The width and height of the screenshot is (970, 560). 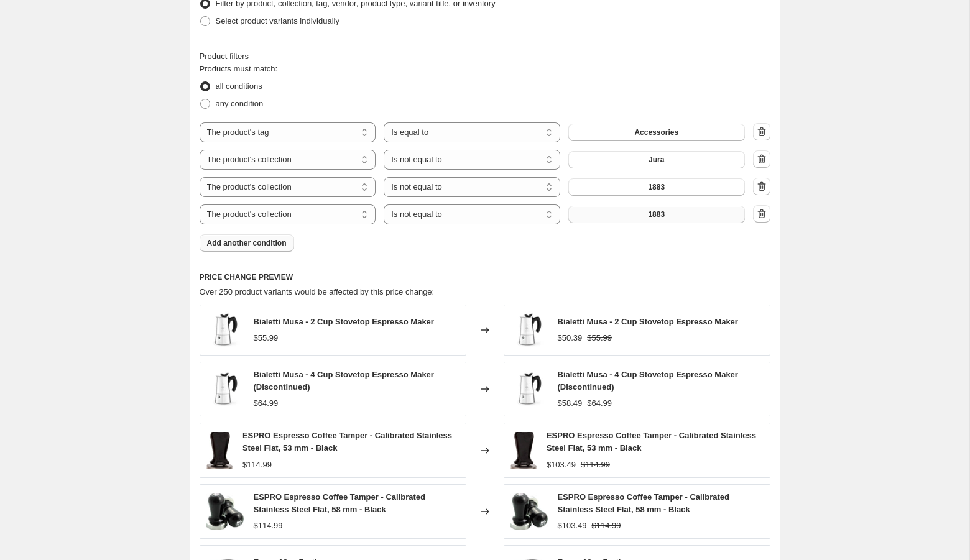 I want to click on div: $58.49, so click(x=570, y=403).